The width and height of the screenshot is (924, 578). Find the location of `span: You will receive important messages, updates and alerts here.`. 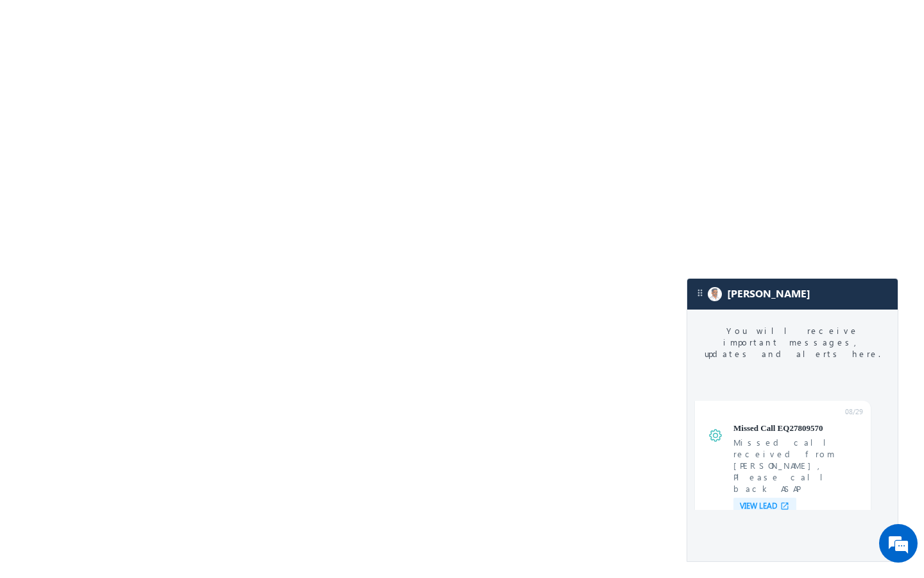

span: You will receive important messages, updates and alerts here. is located at coordinates (792, 342).